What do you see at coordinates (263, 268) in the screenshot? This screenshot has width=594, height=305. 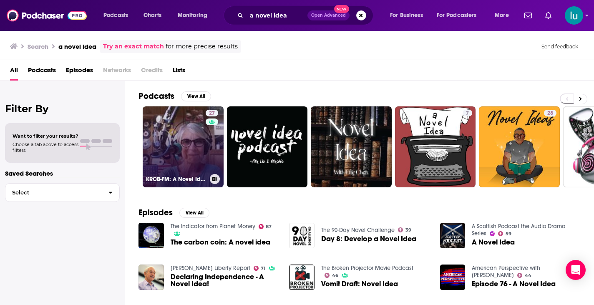 I see `span: 71` at bounding box center [263, 268].